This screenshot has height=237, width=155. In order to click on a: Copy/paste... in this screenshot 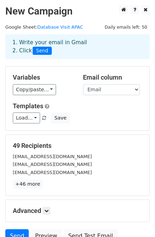, I will do `click(34, 90)`.